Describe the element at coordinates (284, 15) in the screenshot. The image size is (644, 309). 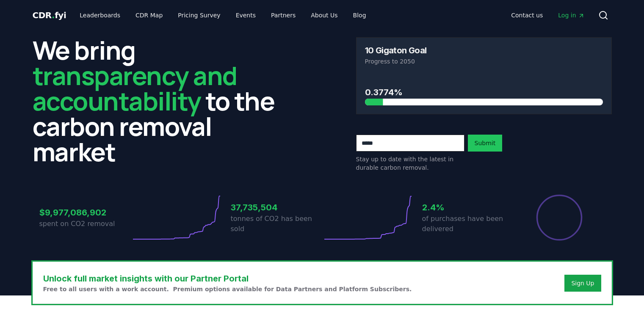
I see `a: Partners` at that location.